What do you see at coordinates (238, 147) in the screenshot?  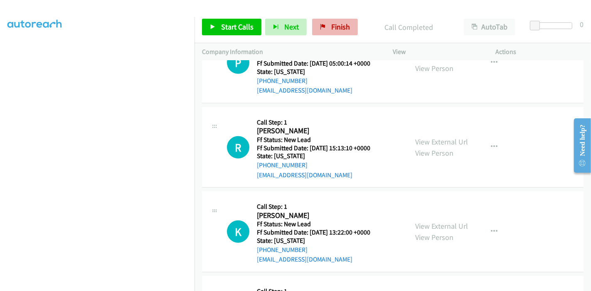 I see `h1: R` at bounding box center [238, 147].